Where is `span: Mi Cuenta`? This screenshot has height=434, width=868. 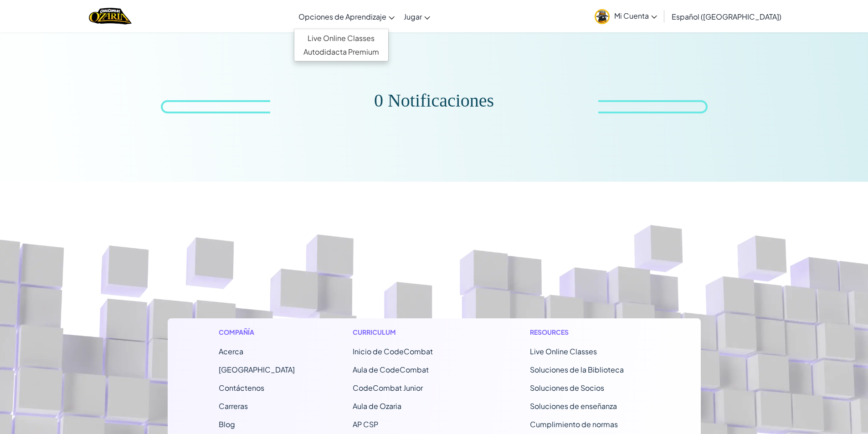 span: Mi Cuenta is located at coordinates (636, 16).